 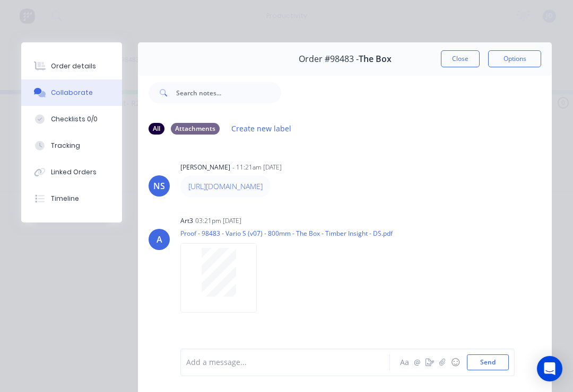 What do you see at coordinates (74, 119) in the screenshot?
I see `div: Checklists 0/0` at bounding box center [74, 119].